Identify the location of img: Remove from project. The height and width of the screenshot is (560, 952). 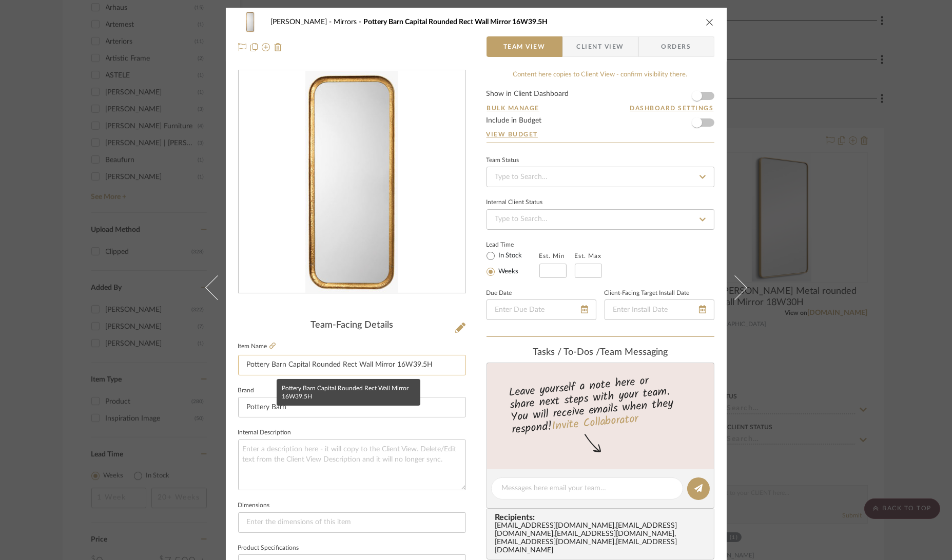
(278, 47).